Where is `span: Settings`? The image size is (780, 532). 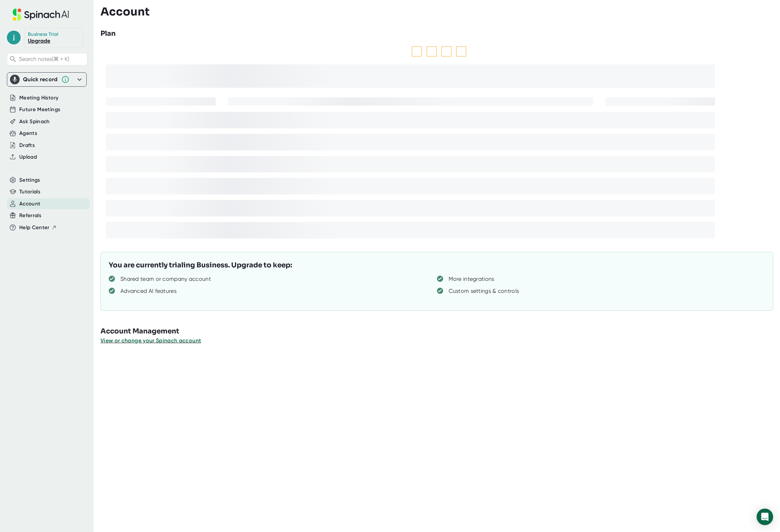
span: Settings is located at coordinates (29, 180).